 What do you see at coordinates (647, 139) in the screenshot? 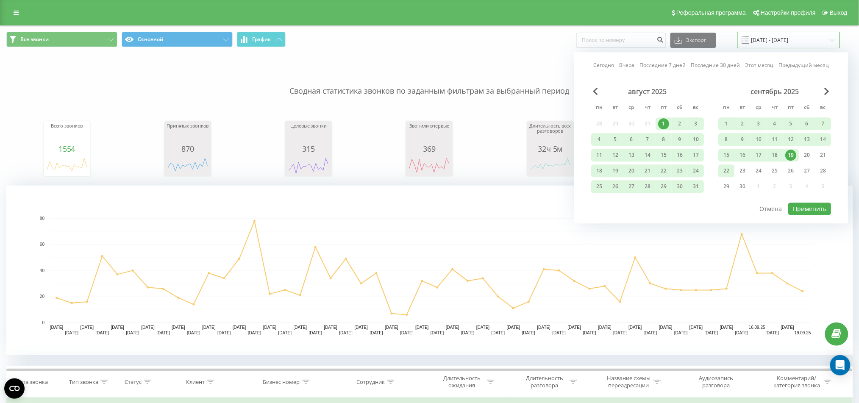
I see `font: 7` at bounding box center [647, 139].